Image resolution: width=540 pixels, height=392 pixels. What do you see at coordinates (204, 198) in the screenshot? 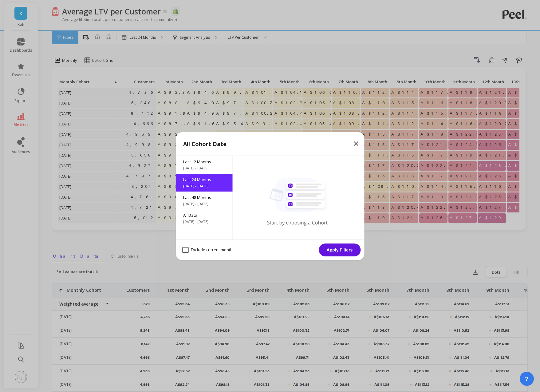
I see `span: Last 48 Months` at bounding box center [204, 198].